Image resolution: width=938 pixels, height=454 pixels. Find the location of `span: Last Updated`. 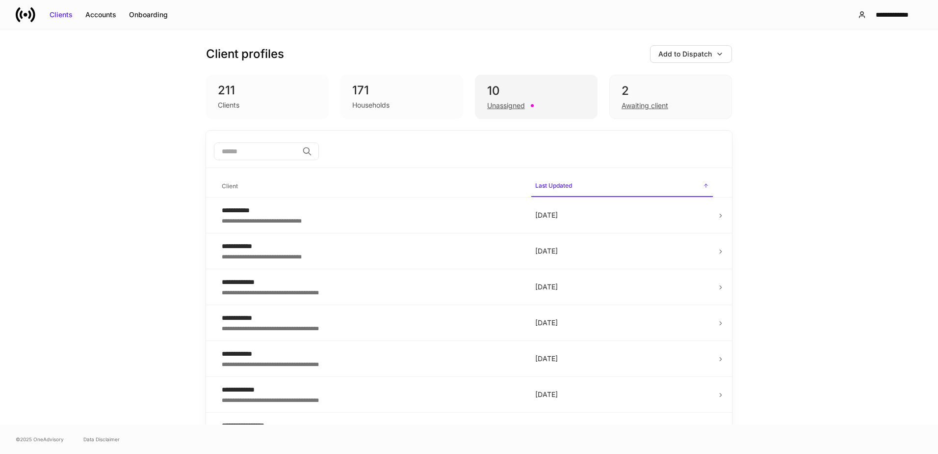

span: Last Updated is located at coordinates (622, 186).